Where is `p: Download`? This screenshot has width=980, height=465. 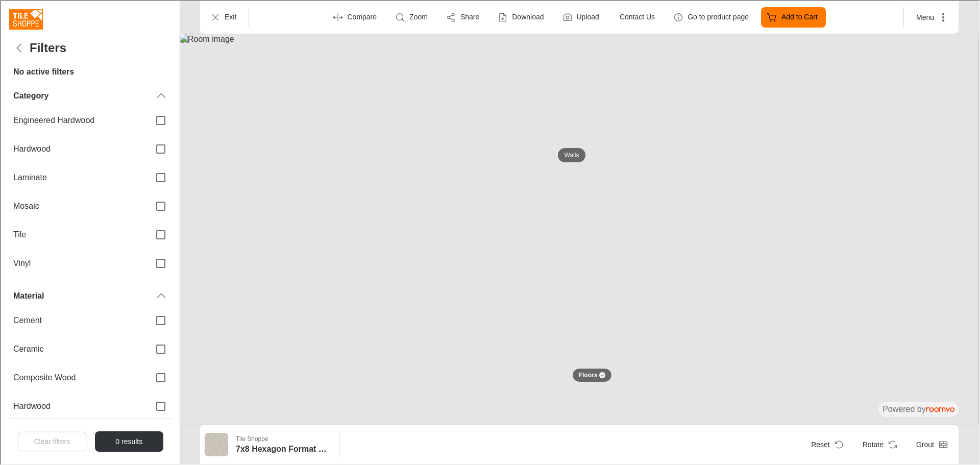 p: Download is located at coordinates (527, 16).